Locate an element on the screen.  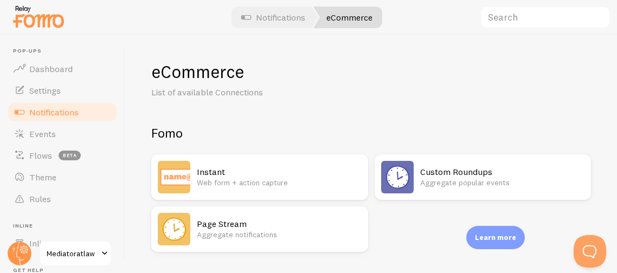
a: Mediatoratlaw is located at coordinates (75, 254).